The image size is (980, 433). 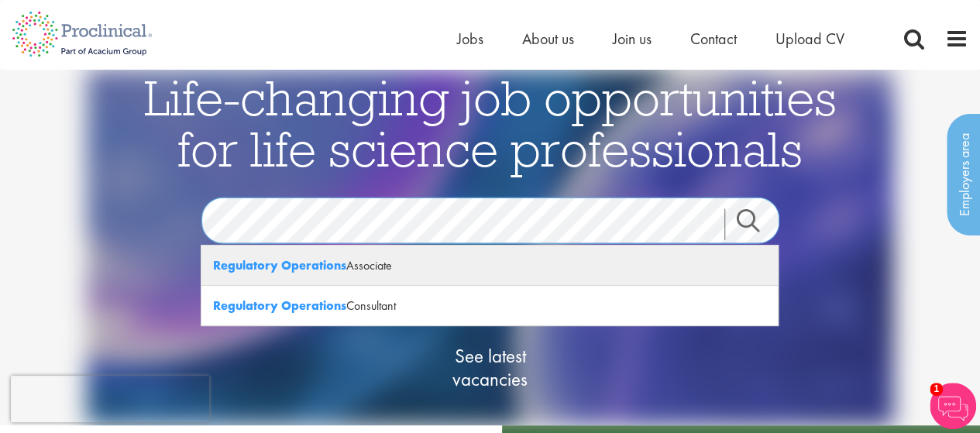 I want to click on span: 1, so click(x=936, y=389).